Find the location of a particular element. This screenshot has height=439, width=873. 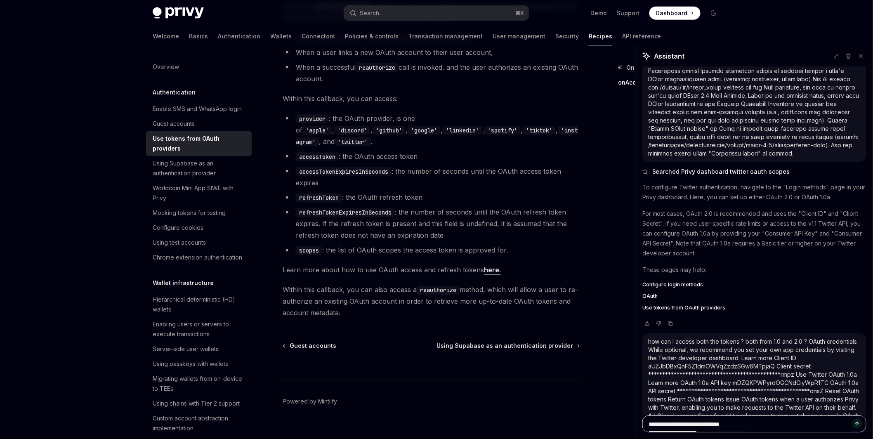

button: Toggle dark mode is located at coordinates (714, 13).